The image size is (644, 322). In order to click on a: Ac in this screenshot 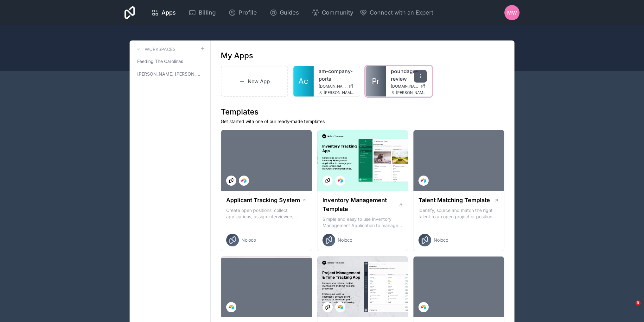, I will do `click(303, 81)`.